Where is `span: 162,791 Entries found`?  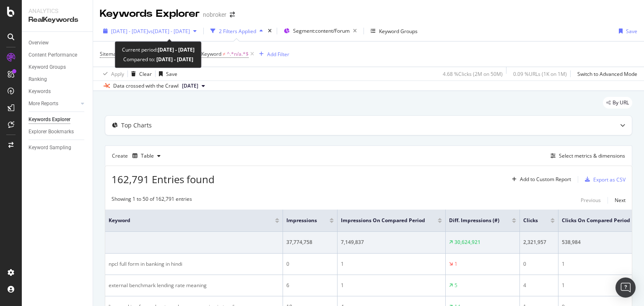
span: 162,791 Entries found is located at coordinates (163, 179).